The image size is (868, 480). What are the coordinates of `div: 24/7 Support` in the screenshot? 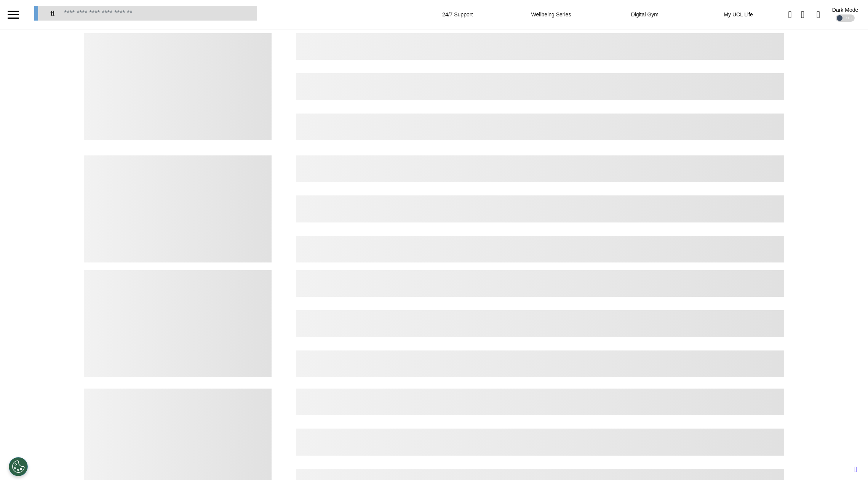 It's located at (457, 14).